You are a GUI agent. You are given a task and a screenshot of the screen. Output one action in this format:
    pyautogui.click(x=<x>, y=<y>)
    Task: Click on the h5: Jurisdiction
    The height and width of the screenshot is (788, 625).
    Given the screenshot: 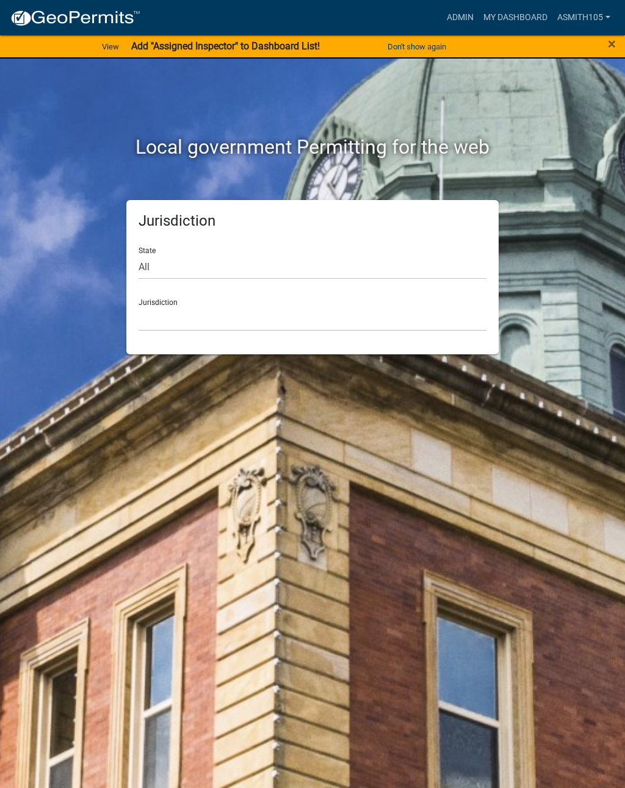 What is the action you would take?
    pyautogui.click(x=312, y=221)
    